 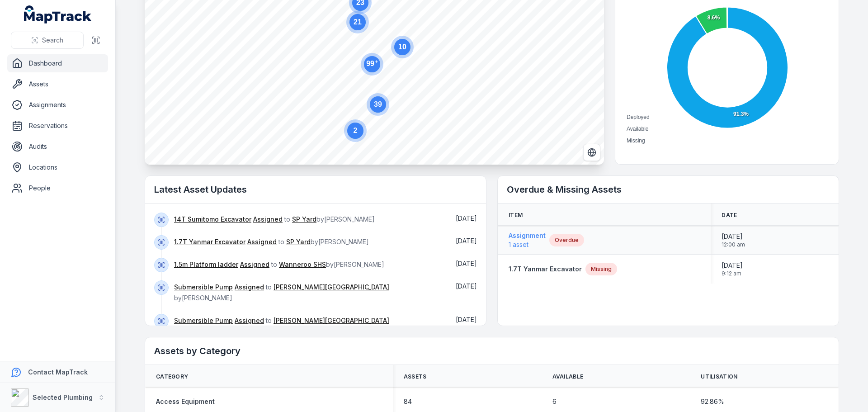 What do you see at coordinates (47, 40) in the screenshot?
I see `button: Search` at bounding box center [47, 40].